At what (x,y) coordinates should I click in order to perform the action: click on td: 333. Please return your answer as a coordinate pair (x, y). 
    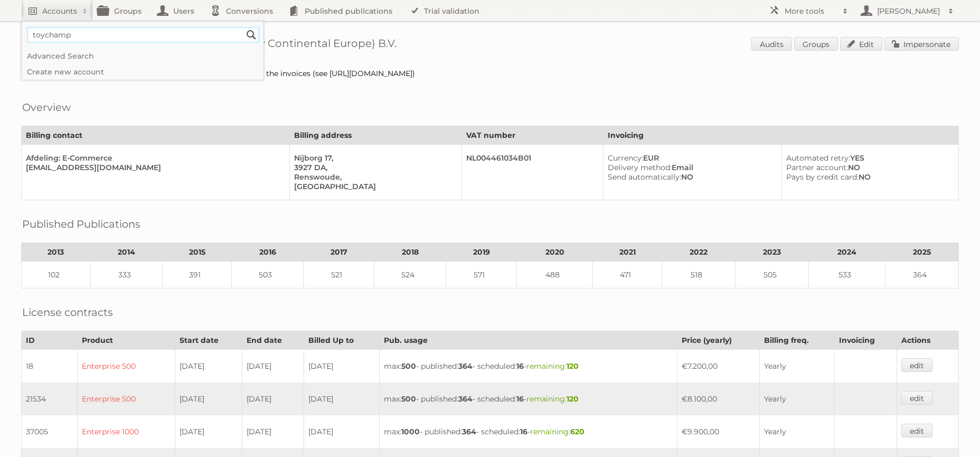
    Looking at the image, I should click on (126, 275).